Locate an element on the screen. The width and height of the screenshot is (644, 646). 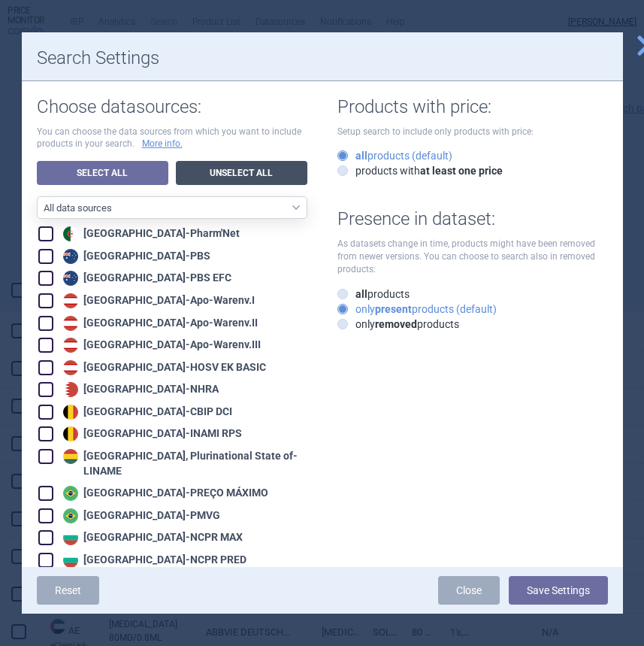
a: More info. is located at coordinates (162, 143).